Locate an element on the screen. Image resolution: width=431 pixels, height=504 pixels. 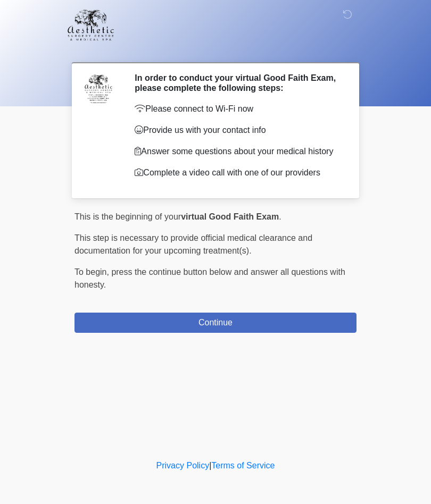
span: press the continue button below and answer all questions with honesty. is located at coordinates (210, 278).